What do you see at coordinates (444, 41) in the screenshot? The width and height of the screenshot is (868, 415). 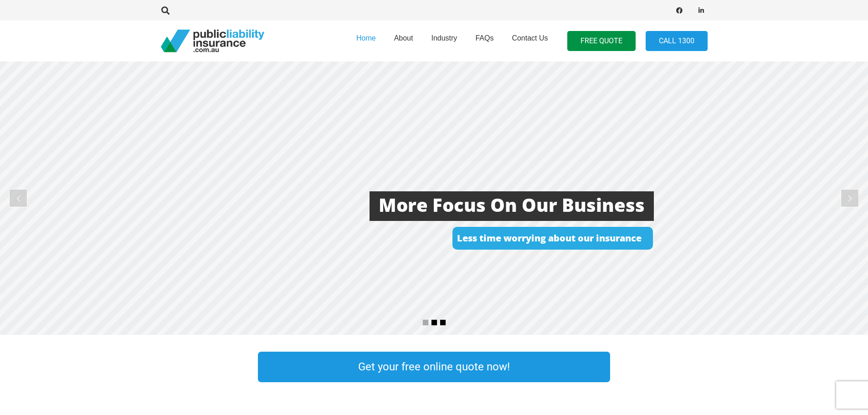 I see `a: Industry` at bounding box center [444, 41].